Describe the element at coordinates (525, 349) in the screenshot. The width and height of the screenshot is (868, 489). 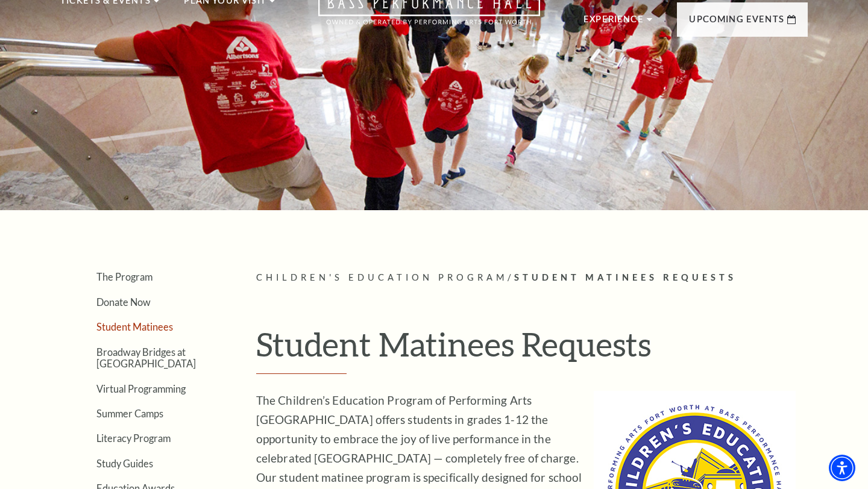
I see `h2: Student Matinees Requests` at that location.